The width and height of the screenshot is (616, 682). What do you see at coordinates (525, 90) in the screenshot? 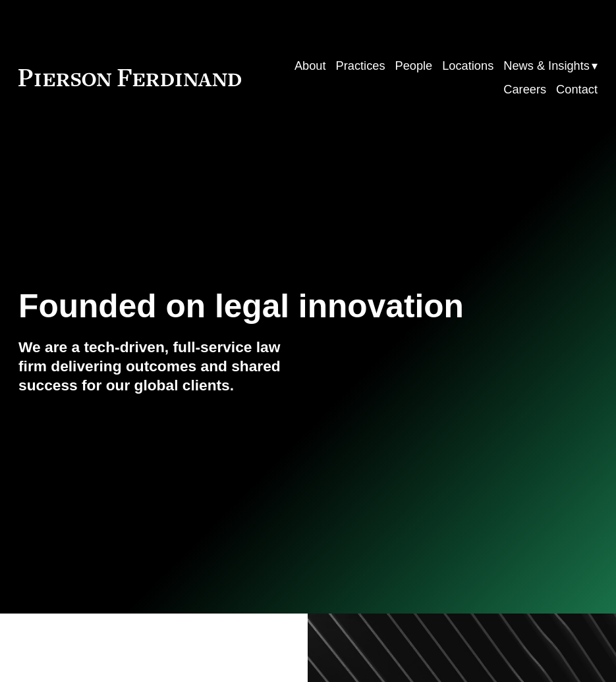
I see `a: Careers` at bounding box center [525, 90].